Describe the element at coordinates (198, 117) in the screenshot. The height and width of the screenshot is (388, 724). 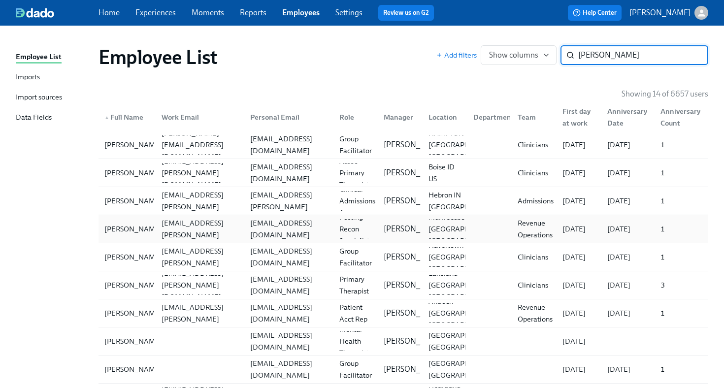
I see `div: Work Email` at that location.